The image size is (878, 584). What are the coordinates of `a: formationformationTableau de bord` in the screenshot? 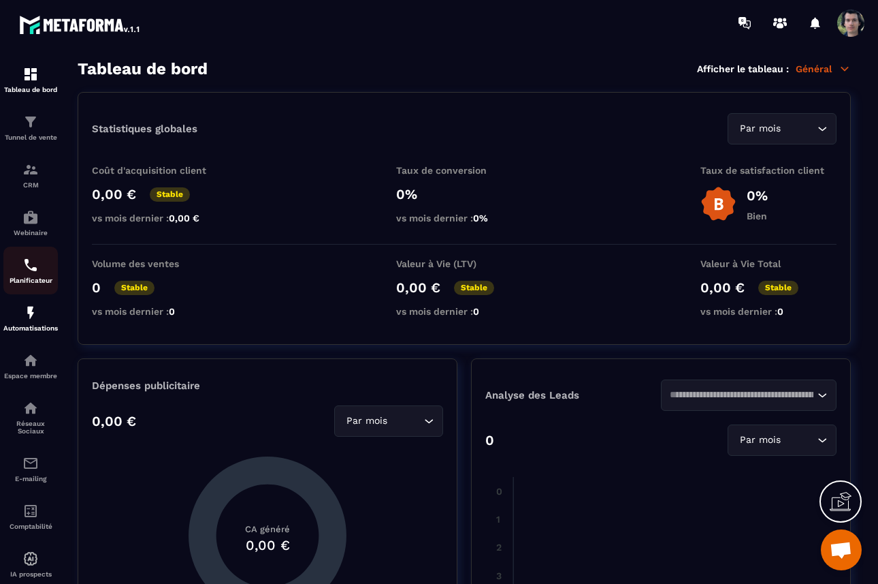 It's located at (31, 80).